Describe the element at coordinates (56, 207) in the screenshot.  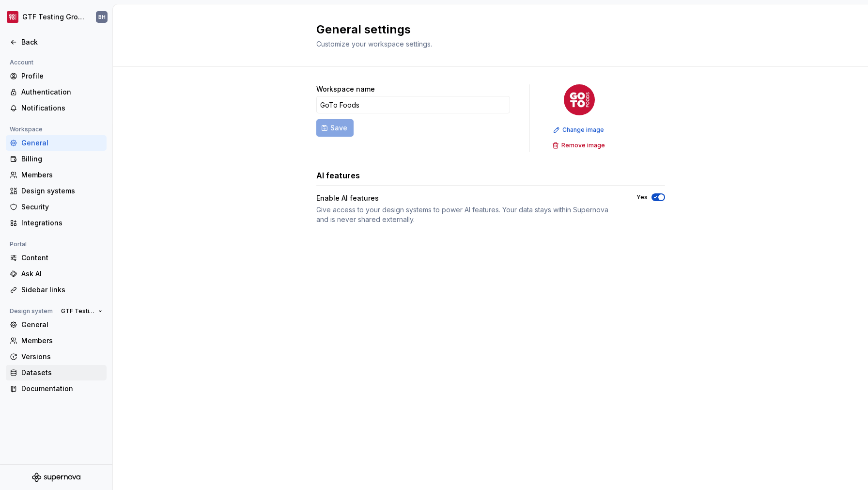
I see `a: Security` at that location.